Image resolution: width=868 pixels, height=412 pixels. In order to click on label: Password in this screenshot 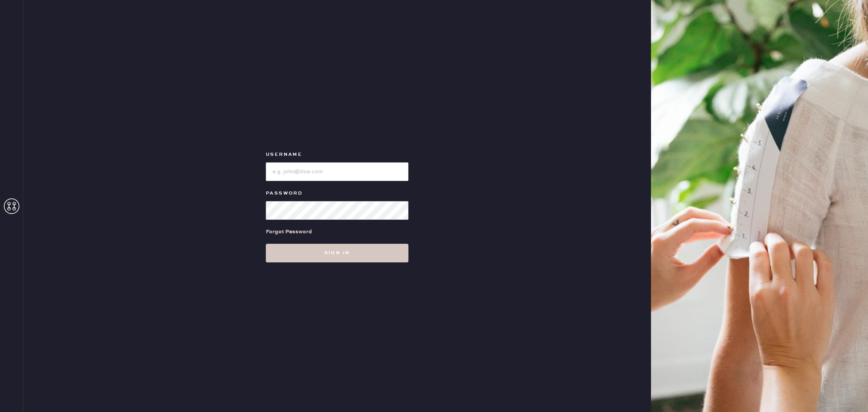, I will do `click(337, 193)`.